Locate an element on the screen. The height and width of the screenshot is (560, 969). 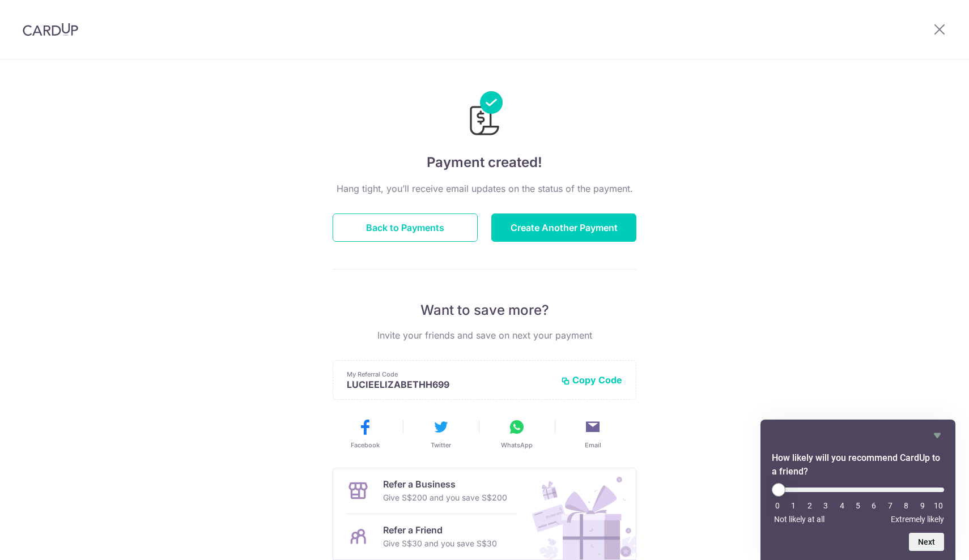
li: 10 is located at coordinates (938, 506).